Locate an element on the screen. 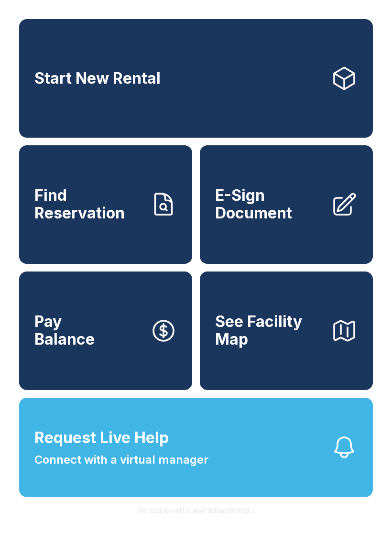 The height and width of the screenshot is (543, 392). span: Request Live Help is located at coordinates (101, 438).